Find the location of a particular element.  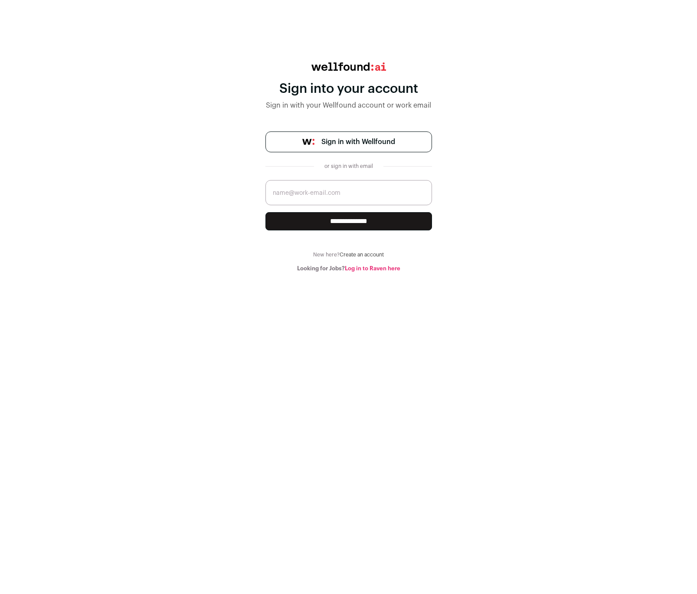

img: wellfound:ai is located at coordinates (349, 66).